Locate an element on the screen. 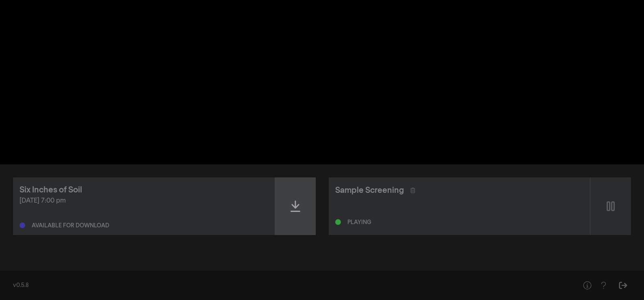  div: v0.5.8 is located at coordinates (287, 285).